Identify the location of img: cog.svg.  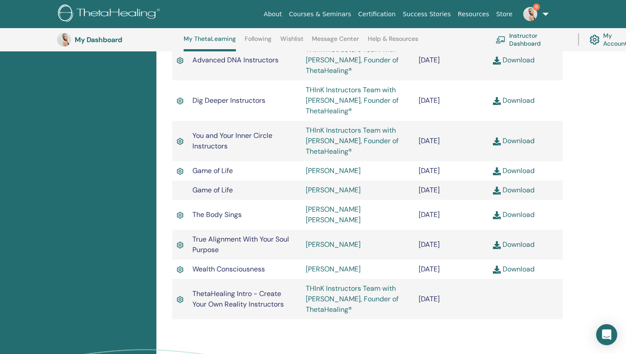
(594, 40).